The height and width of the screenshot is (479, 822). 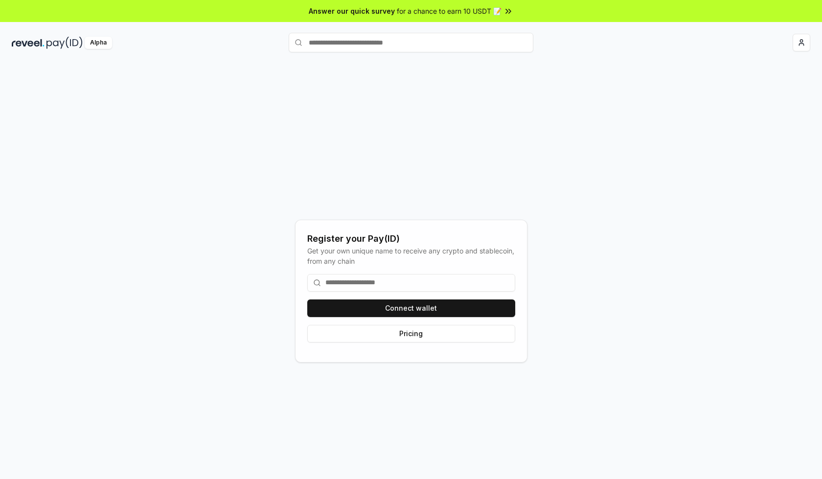 What do you see at coordinates (98, 43) in the screenshot?
I see `div: Alpha` at bounding box center [98, 43].